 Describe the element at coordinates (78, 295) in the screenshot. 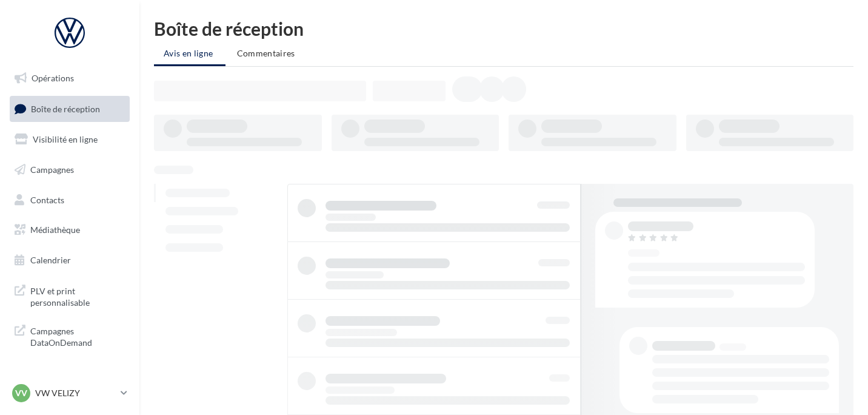

I see `span: PLV et print personnalisable` at that location.